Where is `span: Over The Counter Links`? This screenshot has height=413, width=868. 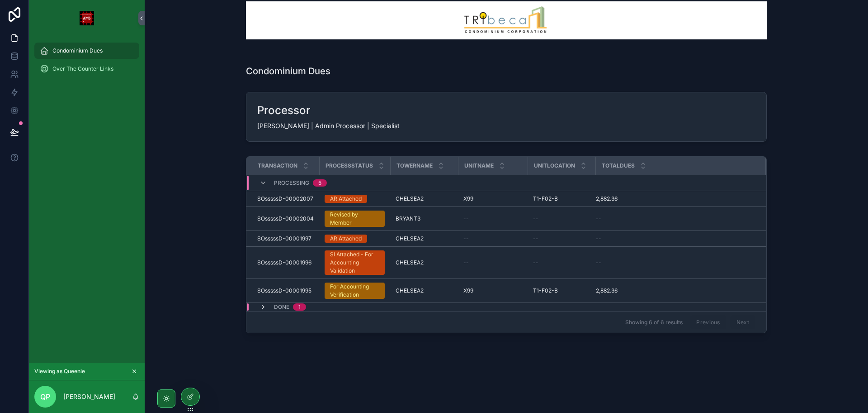
span: Over The Counter Links is located at coordinates (83, 69).